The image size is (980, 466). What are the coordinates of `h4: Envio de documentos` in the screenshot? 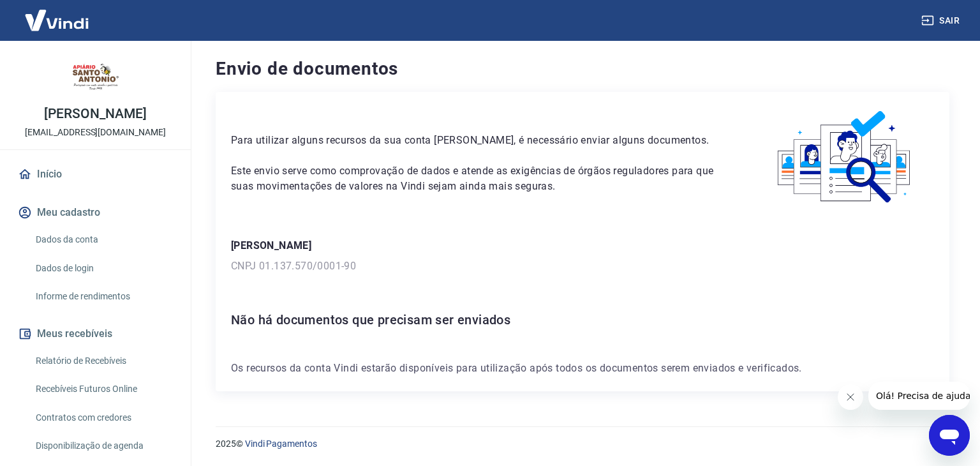 It's located at (582, 69).